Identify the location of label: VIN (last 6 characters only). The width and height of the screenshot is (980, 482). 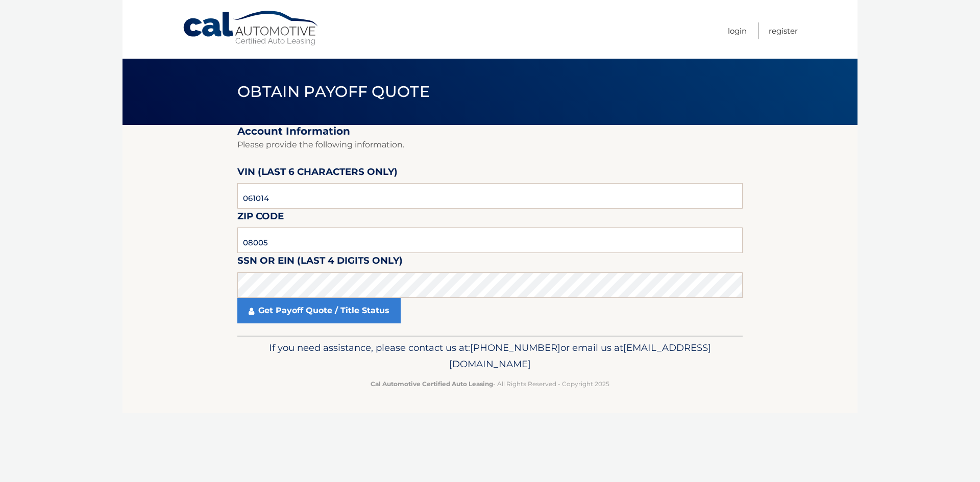
(318, 173).